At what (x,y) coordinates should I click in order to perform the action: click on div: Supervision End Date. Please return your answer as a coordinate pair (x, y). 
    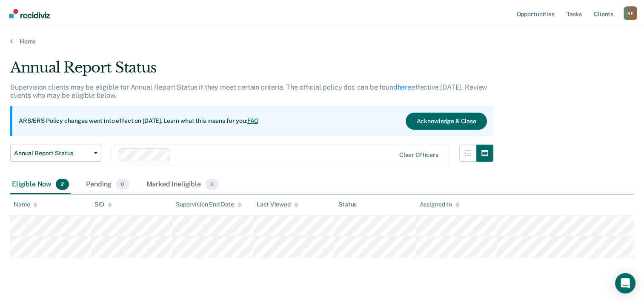
    Looking at the image, I should click on (208, 204).